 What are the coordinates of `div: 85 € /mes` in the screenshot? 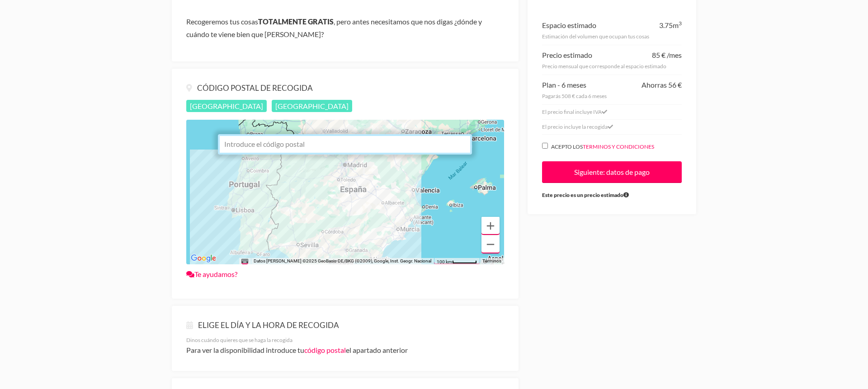 It's located at (667, 55).